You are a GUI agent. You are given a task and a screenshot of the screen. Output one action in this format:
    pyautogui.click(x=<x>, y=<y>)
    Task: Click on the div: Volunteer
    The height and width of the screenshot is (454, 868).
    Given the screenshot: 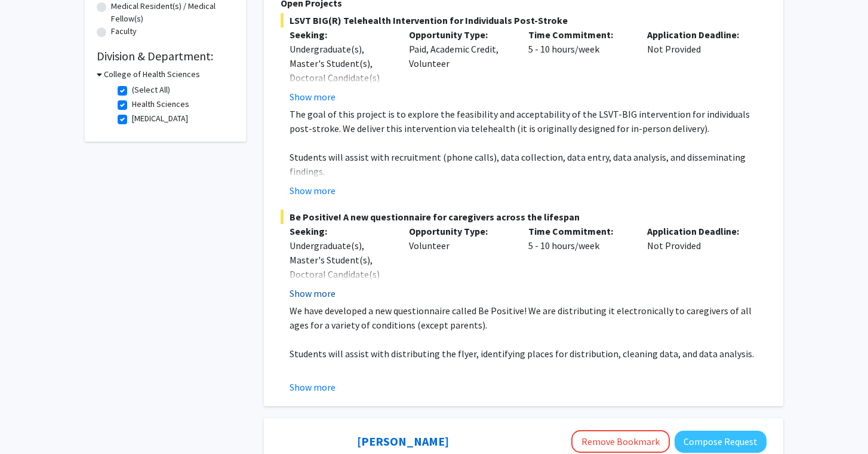 What is the action you would take?
    pyautogui.click(x=460, y=262)
    